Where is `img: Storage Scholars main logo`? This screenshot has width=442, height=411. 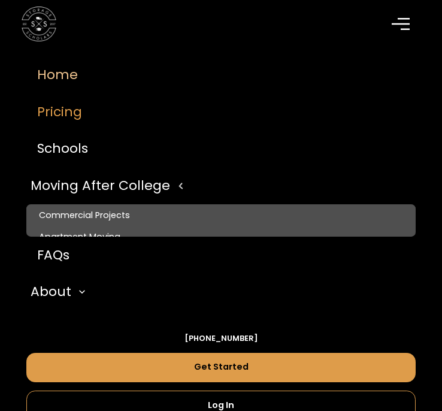
img: Storage Scholars main logo is located at coordinates (39, 24).